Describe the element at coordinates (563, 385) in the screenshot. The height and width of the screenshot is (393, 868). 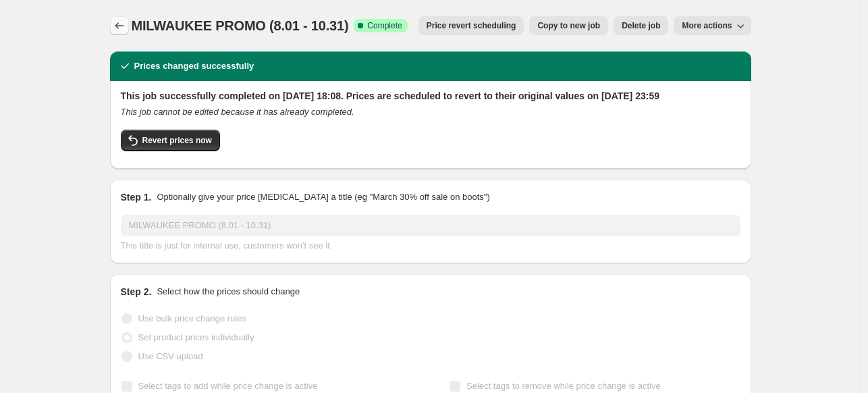
I see `span: Select tags to remove while price change is active` at that location.